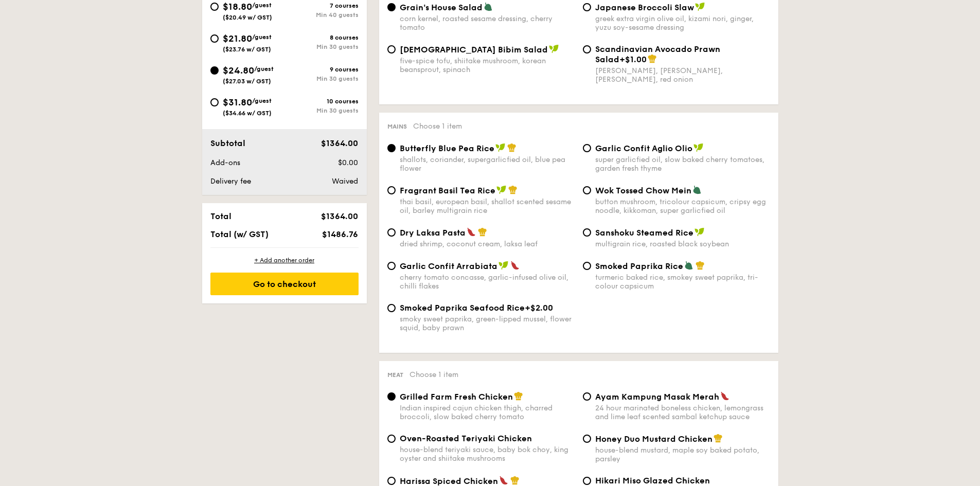 The width and height of the screenshot is (980, 486). What do you see at coordinates (457, 397) in the screenshot?
I see `span: Grilled Farm Fresh Chicken` at bounding box center [457, 397].